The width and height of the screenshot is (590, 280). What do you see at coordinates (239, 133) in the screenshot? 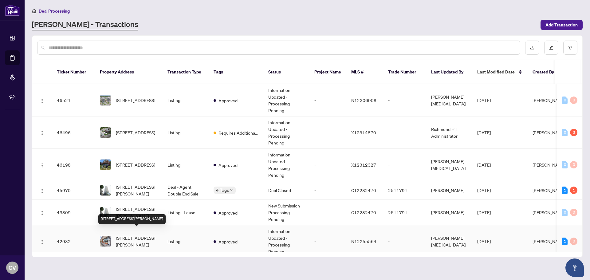
I see `span: Requires Additional Docs` at bounding box center [239, 133].